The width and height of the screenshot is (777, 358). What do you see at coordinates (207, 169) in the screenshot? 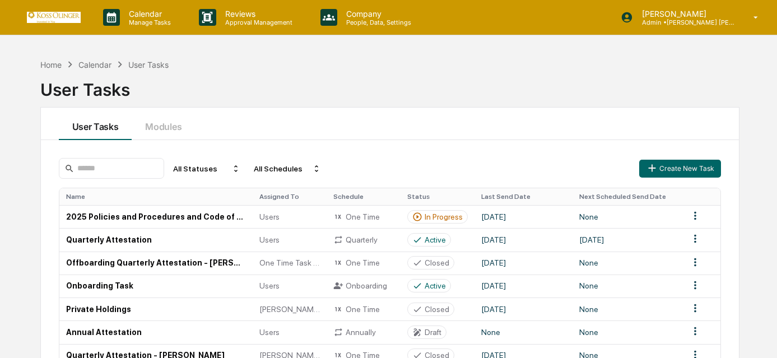
I see `div: All Statuses` at bounding box center [207, 169].